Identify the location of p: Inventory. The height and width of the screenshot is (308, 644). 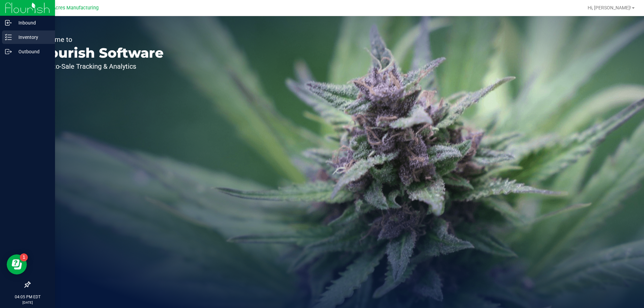
(32, 37).